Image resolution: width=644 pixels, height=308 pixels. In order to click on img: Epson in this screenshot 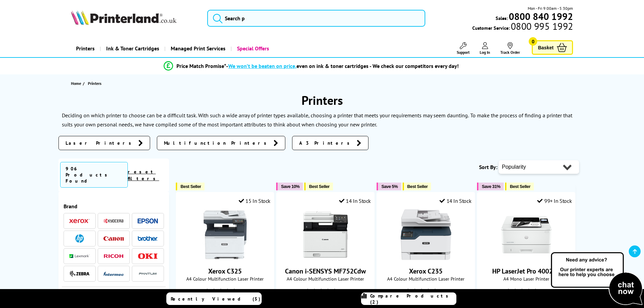, I will do `click(148, 221)`.